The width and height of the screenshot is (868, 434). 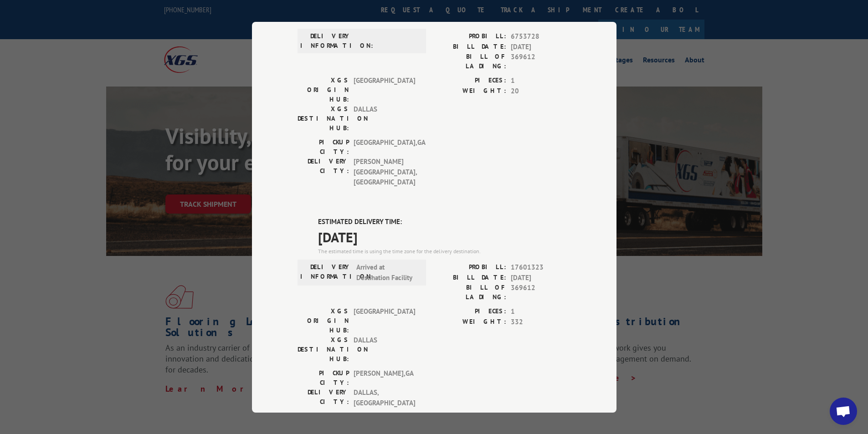 I want to click on div: Open chat, so click(x=844, y=411).